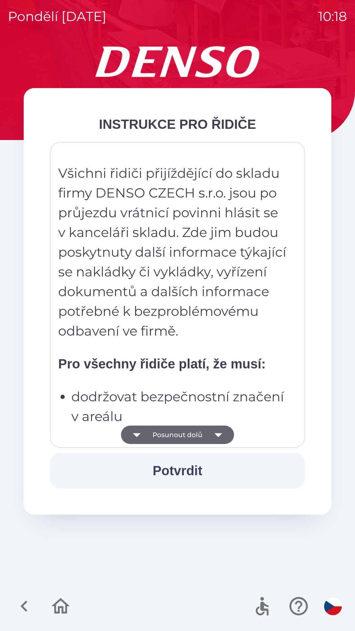  What do you see at coordinates (333, 16) in the screenshot?
I see `p: 10:18` at bounding box center [333, 16].